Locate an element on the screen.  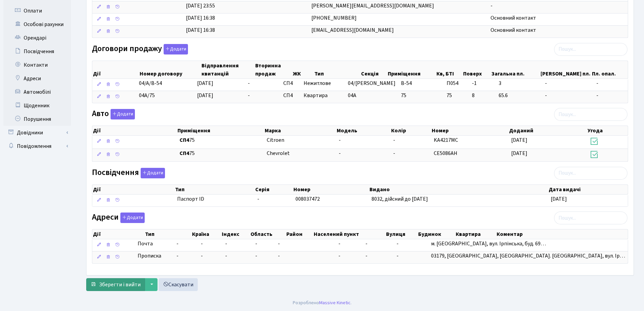
span: 3 is located at coordinates (519, 83).